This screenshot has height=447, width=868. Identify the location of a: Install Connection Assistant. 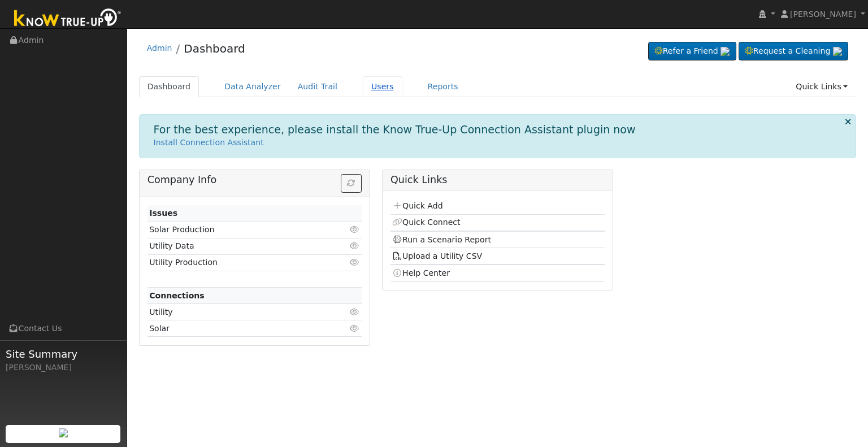
(209, 143).